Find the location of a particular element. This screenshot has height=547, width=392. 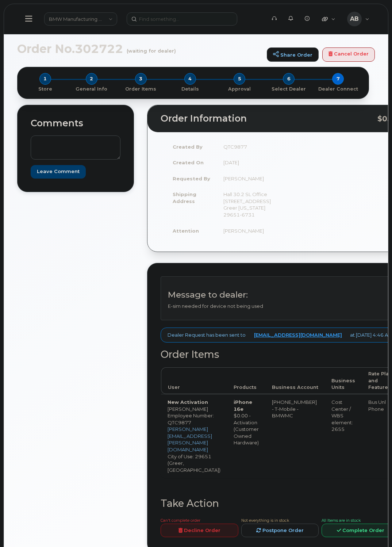

span: 2 is located at coordinates (91, 79).